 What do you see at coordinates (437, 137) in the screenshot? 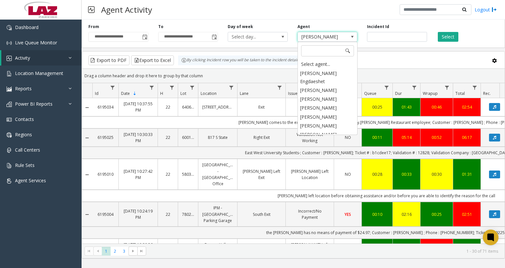
I see `div: 00:52` at bounding box center [437, 137].